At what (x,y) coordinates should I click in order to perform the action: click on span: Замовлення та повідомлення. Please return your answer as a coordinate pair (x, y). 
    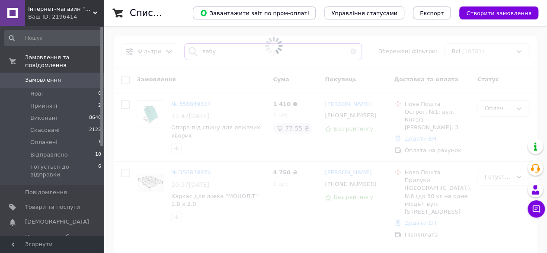
    Looking at the image, I should click on (64, 61).